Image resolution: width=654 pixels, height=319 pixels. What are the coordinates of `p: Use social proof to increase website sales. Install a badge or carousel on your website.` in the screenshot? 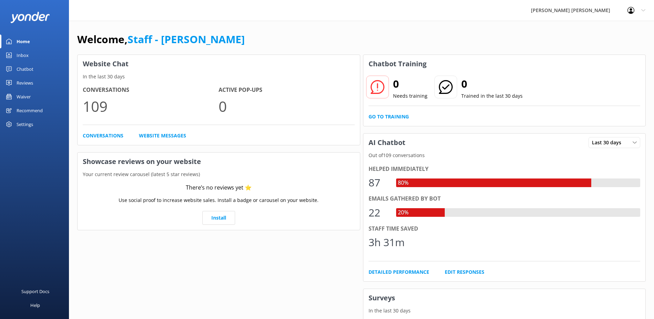 It's located at (219, 200).